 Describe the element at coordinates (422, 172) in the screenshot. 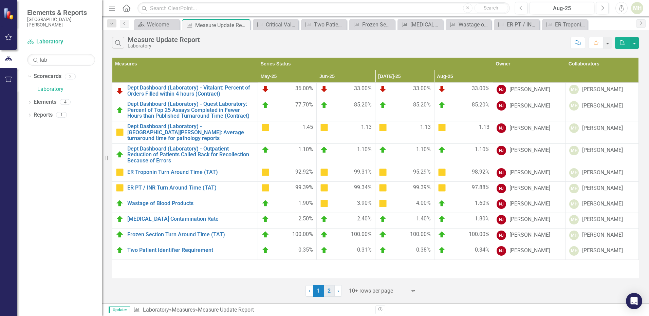

I see `span: 95.29%` at that location.